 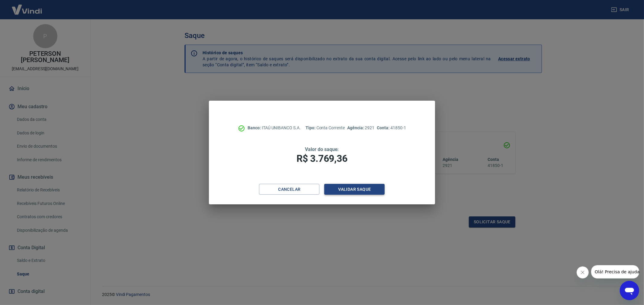 What do you see at coordinates (383, 128) in the screenshot?
I see `span: Conta:` at bounding box center [383, 128].